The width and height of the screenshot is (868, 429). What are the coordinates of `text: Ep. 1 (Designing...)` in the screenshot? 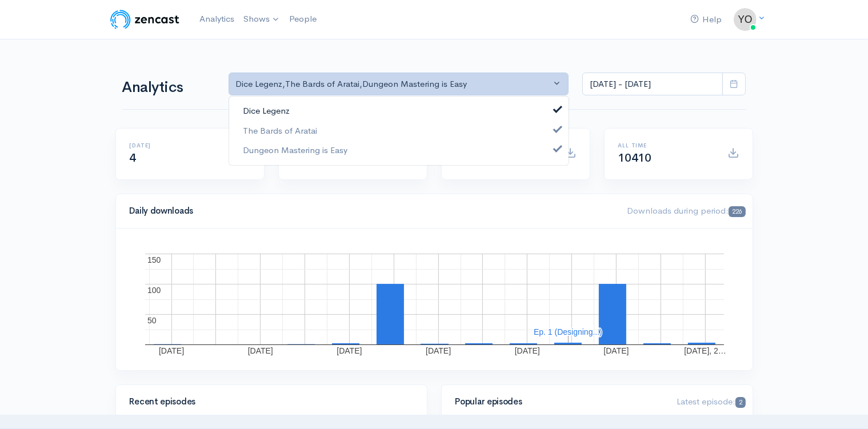 It's located at (568, 332).